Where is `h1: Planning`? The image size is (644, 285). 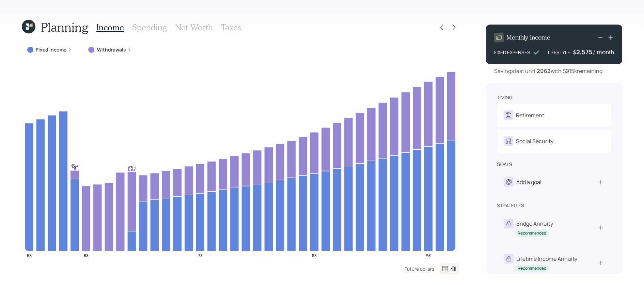
h1: Planning is located at coordinates (64, 27).